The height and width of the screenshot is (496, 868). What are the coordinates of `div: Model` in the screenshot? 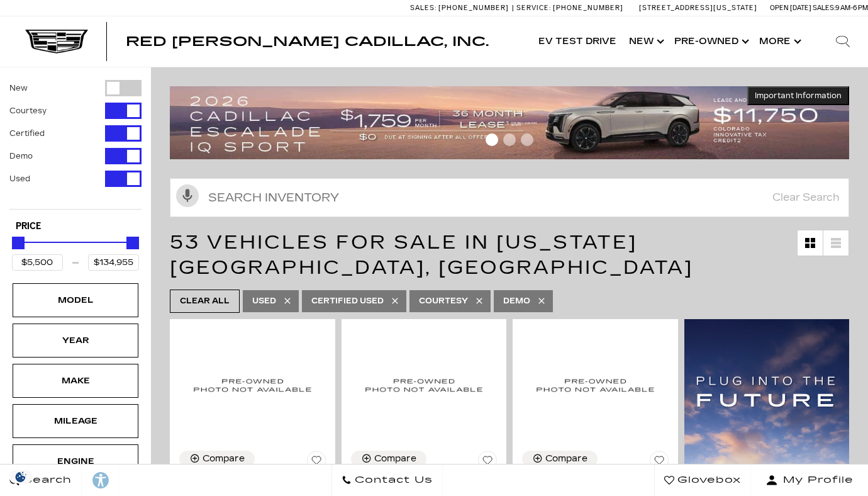 It's located at (75, 300).